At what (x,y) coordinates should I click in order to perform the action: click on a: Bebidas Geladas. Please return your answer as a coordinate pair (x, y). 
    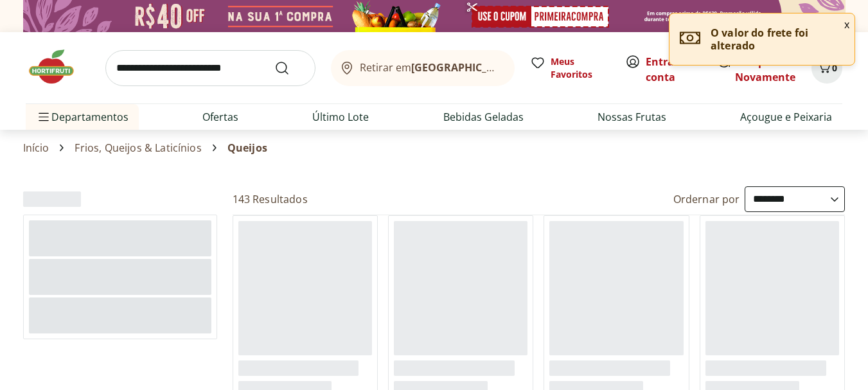
    Looking at the image, I should click on (483, 116).